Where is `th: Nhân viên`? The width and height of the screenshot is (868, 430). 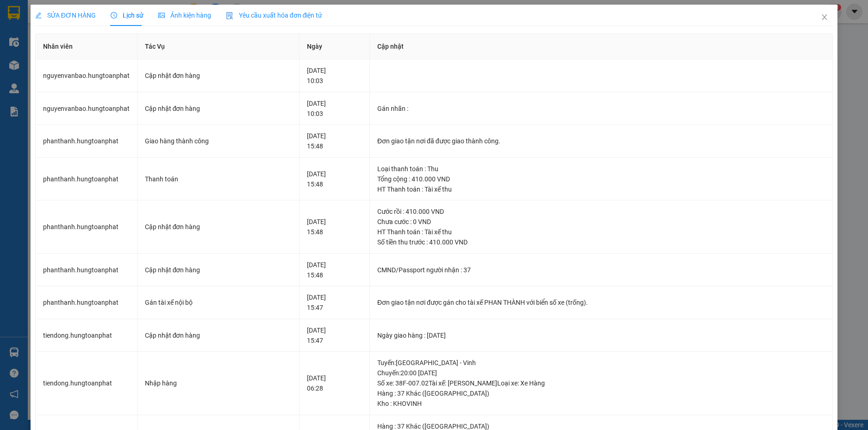
th: Nhân viên is located at coordinates (87, 46).